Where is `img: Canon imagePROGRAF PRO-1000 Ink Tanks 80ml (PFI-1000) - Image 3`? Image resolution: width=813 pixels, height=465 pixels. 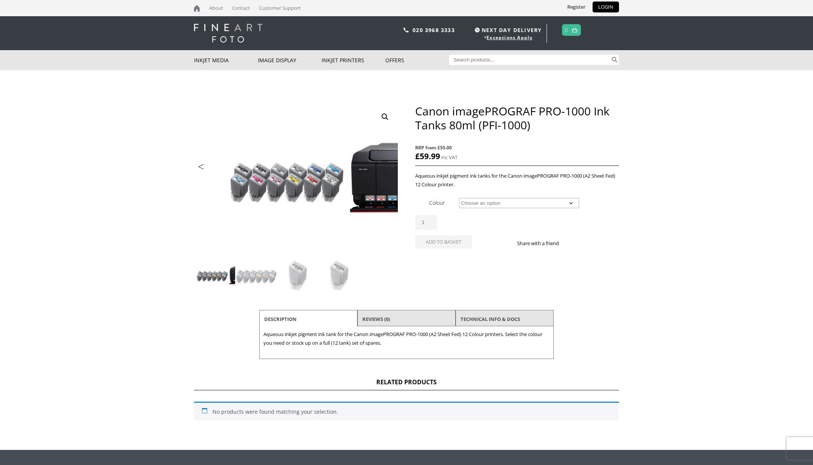 img: Canon imagePROGRAF PRO-1000 Ink Tanks 80ml (PFI-1000) - Image 3 is located at coordinates (298, 275).